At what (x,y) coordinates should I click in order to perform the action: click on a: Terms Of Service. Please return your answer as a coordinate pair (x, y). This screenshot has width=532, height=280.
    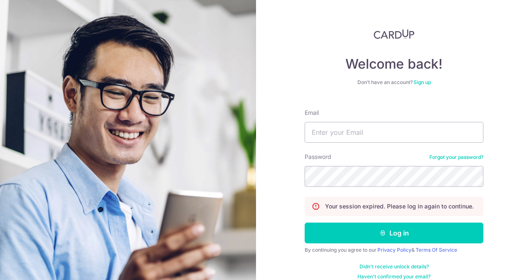
    Looking at the image, I should click on (437, 250).